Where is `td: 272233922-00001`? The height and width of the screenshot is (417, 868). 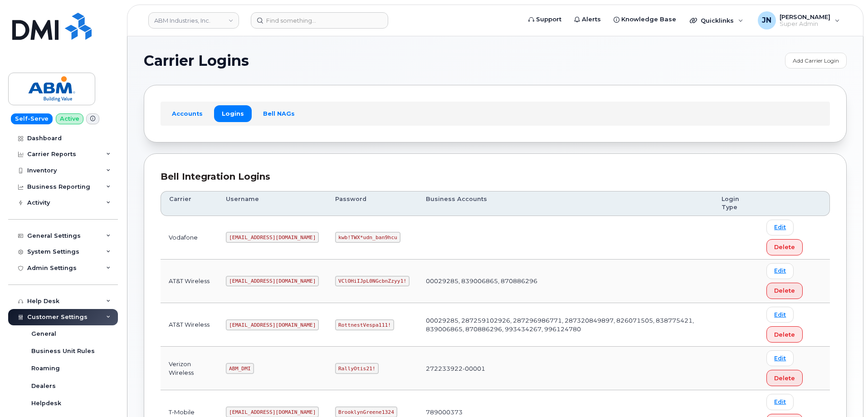 td: 272233922-00001 is located at coordinates (565, 368).